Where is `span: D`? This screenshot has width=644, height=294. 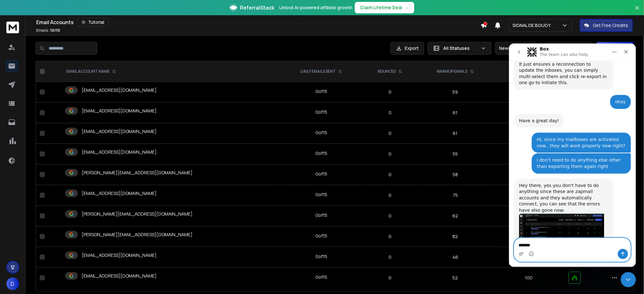 span: D is located at coordinates (13, 284).